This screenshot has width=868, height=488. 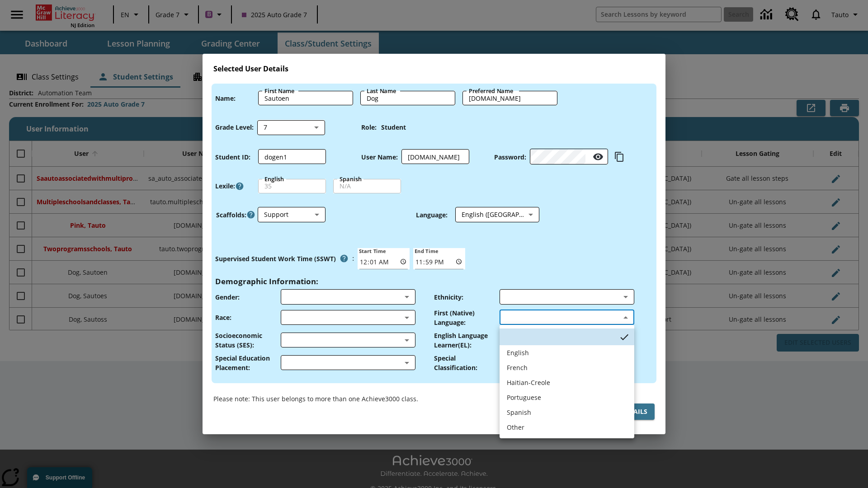 What do you see at coordinates (567, 367) in the screenshot?
I see `li: French` at bounding box center [567, 367].